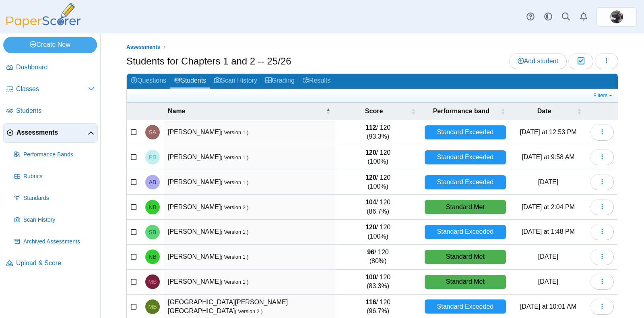 The width and height of the screenshot is (644, 318). I want to click on span: Saketh Bongu, so click(152, 232).